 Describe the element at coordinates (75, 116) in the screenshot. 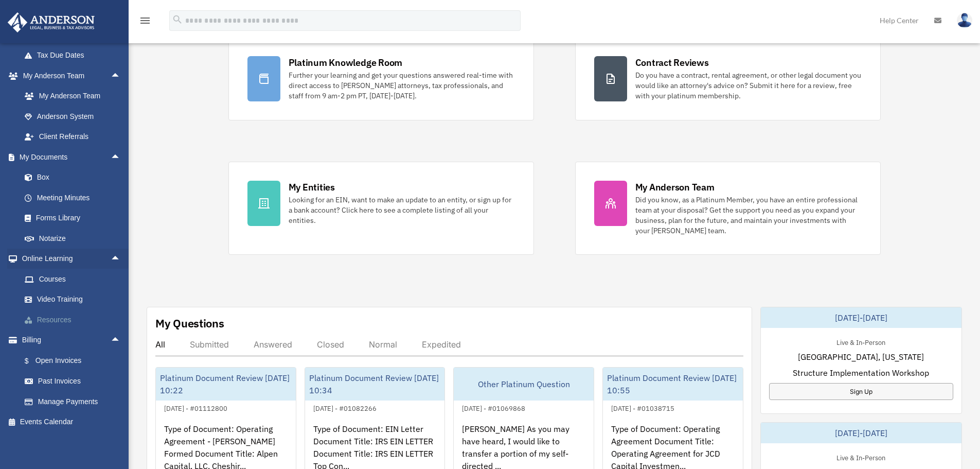

I see `a: Anderson System` at that location.